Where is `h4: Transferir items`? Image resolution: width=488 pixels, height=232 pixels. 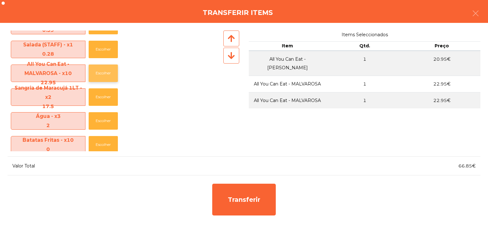
h4: Transferir items is located at coordinates (238, 13).